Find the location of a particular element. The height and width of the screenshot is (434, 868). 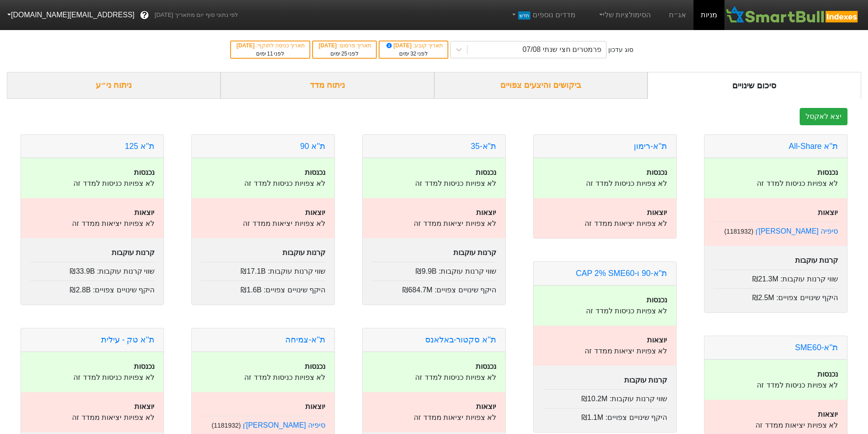

a: הסימולציות שלי is located at coordinates (625, 15).